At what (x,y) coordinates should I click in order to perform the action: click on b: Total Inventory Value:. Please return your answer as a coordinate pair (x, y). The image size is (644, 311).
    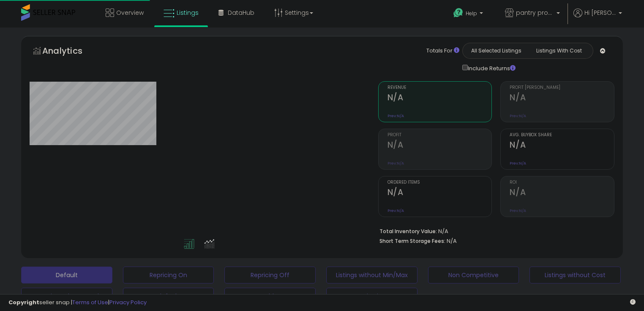
    Looking at the image, I should click on (408, 231).